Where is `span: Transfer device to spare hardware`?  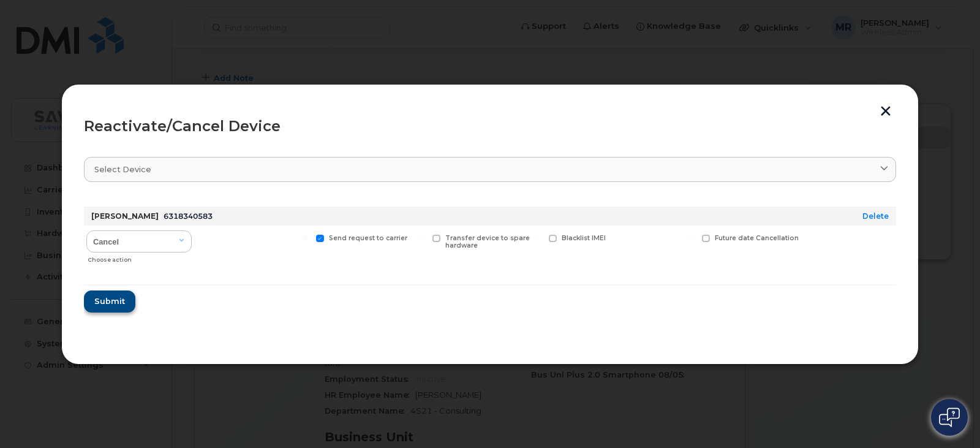
span: Transfer device to spare hardware is located at coordinates (487, 242).